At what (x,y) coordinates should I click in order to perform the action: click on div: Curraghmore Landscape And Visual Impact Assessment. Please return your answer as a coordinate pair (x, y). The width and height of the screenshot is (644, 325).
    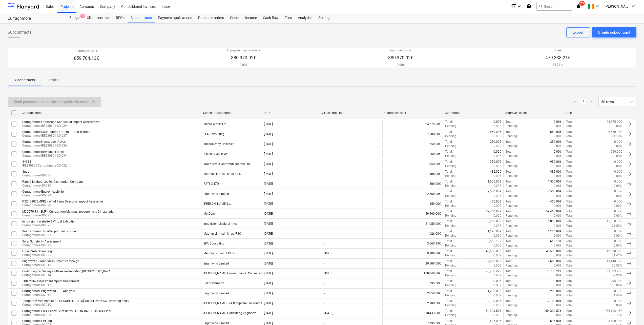
    Looking at the image, I should click on (61, 122).